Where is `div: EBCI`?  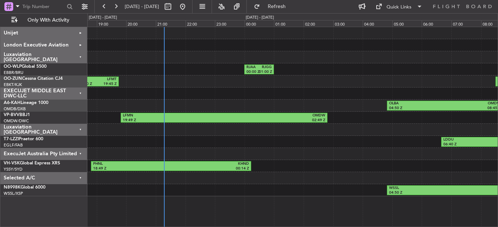
div: EBCI is located at coordinates (88, 80).